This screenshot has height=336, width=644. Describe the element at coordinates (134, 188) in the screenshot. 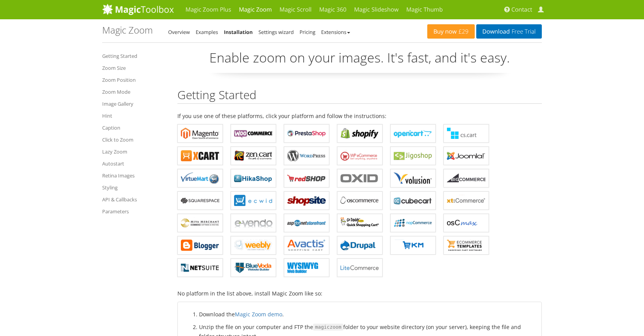

I see `a: Styling` at that location.